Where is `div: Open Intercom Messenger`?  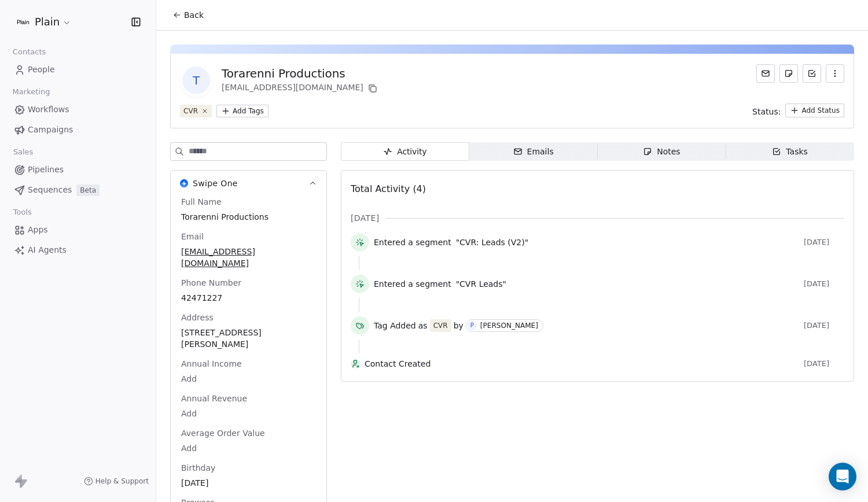 div: Open Intercom Messenger is located at coordinates (842, 476).